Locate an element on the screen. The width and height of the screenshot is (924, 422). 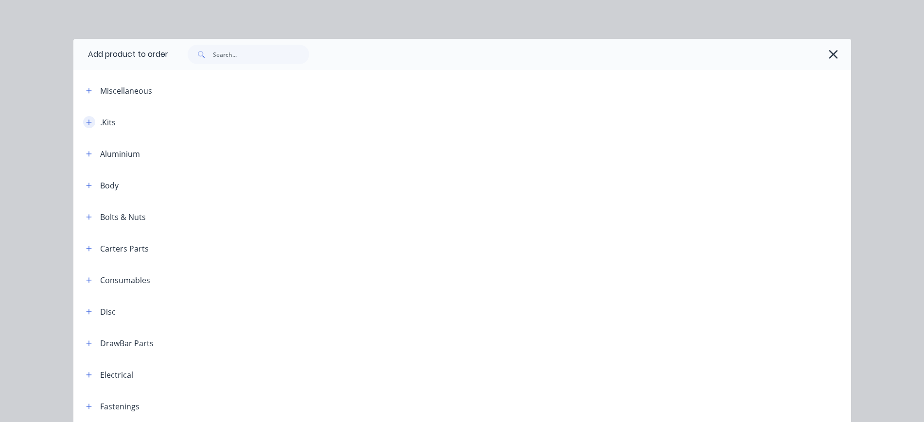
div: DrawBar Parts is located at coordinates (127, 344).